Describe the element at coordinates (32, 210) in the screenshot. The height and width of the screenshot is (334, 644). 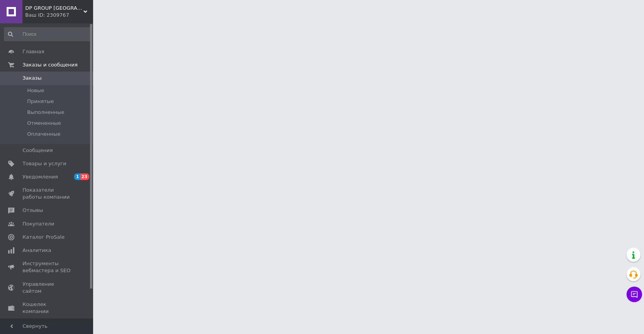
I see `span: Отзывы` at that location.